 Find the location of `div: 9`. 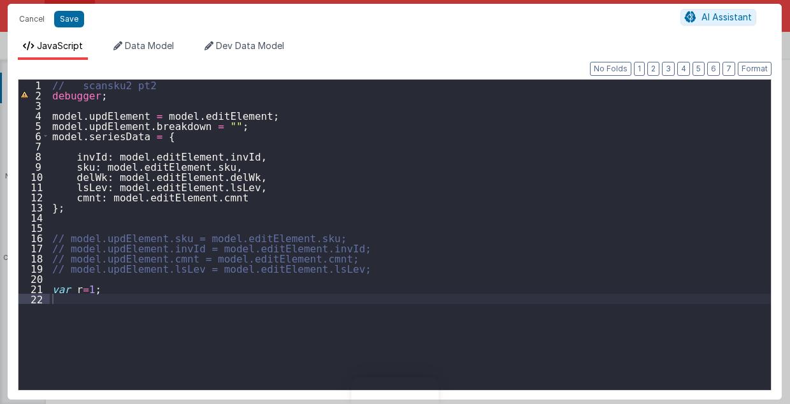

div: 9 is located at coordinates (34, 166).